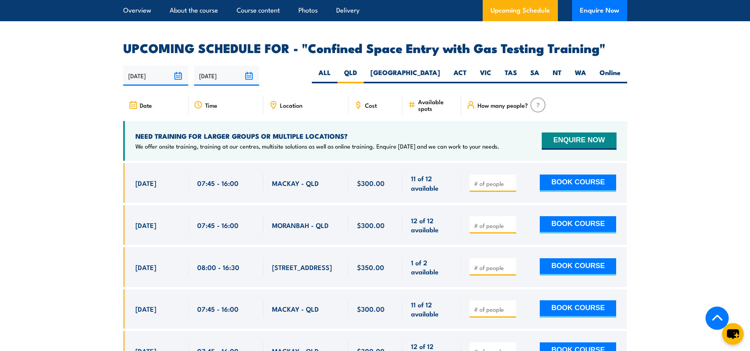 This screenshot has width=750, height=351. Describe the element at coordinates (226, 76) in the screenshot. I see `input: To date` at that location.